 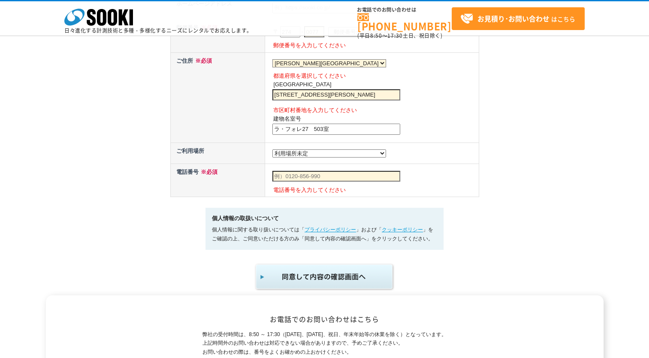 I want to click on a: お見積り･お問い合わせはこちら, so click(x=518, y=18).